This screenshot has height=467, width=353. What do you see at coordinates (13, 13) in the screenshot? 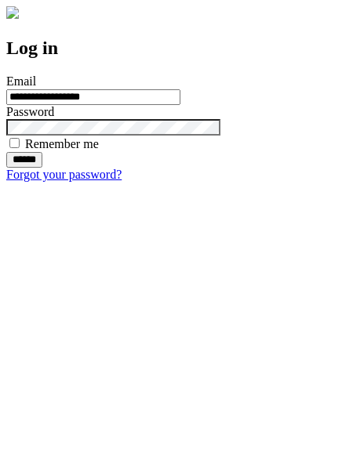
I see `img: logo-4e3dc11c47720685a147b03b5a06dd966a58ff35d612b21f08c02c0306f2b779.png` at bounding box center [13, 13].